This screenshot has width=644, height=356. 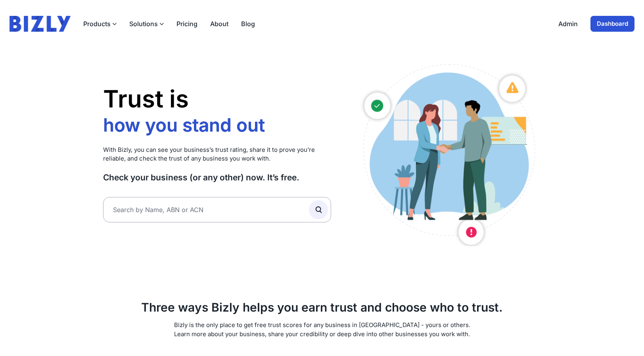 What do you see at coordinates (248, 24) in the screenshot?
I see `a: Blog` at bounding box center [248, 24].